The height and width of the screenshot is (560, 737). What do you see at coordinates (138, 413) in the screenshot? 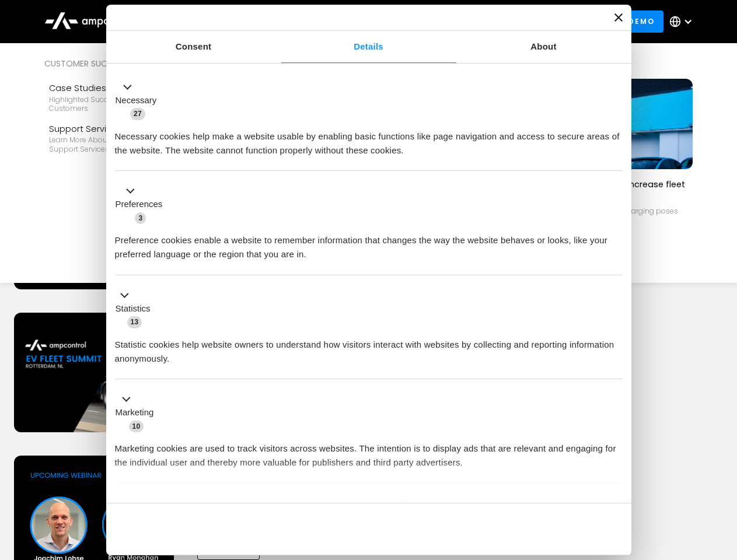
I see `button: Marketing (10)` at bounding box center [138, 413].